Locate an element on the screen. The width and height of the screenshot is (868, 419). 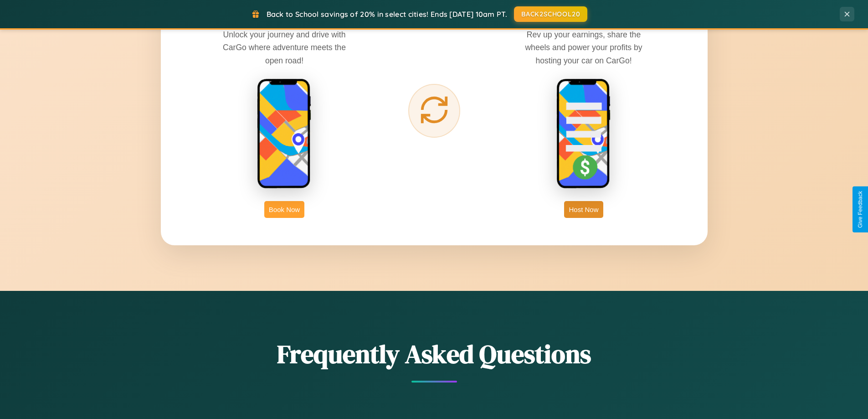
button: Book Now is located at coordinates (284, 210).